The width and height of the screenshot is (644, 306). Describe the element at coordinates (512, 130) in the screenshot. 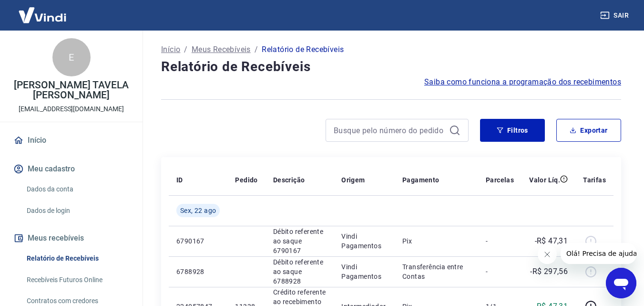

I see `button: Filtros` at that location.